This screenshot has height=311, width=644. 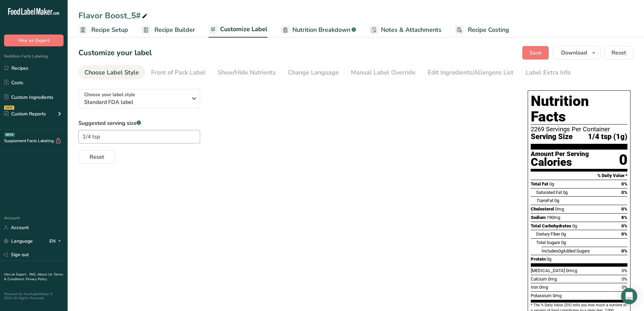 What do you see at coordinates (405, 30) in the screenshot?
I see `a: Notes & Attachments` at bounding box center [405, 30].